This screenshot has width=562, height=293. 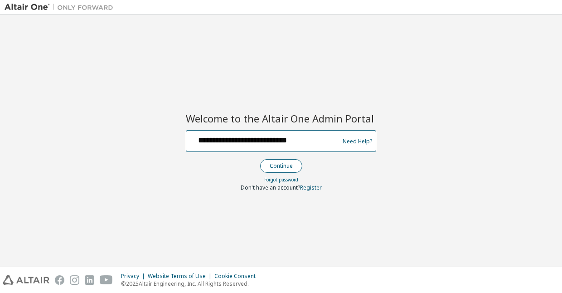 I want to click on img: Altair One, so click(x=61, y=7).